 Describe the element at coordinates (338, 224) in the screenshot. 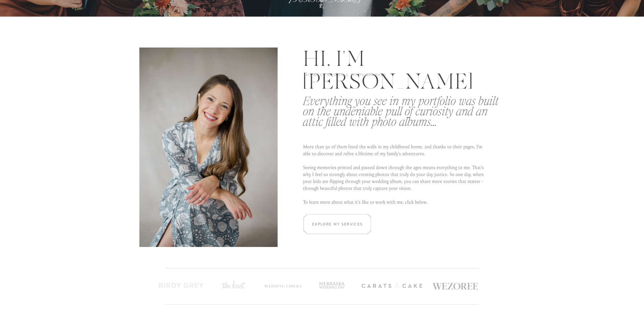

I see `a: Explore my services` at that location.